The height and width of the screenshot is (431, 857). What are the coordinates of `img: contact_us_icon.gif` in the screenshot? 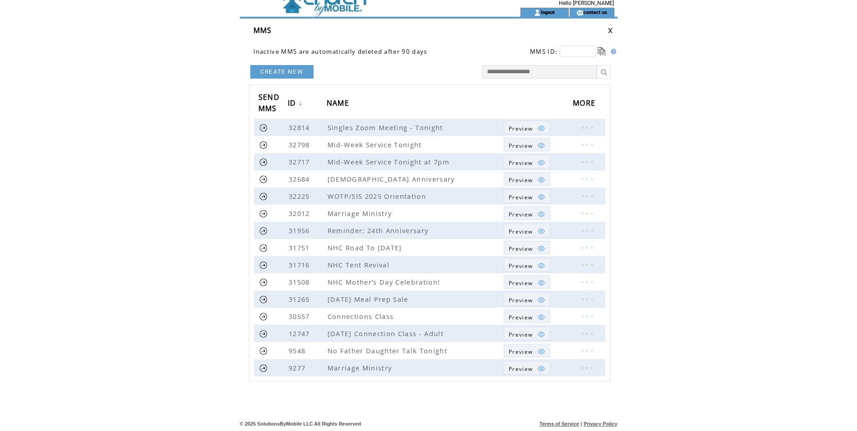 It's located at (580, 13).